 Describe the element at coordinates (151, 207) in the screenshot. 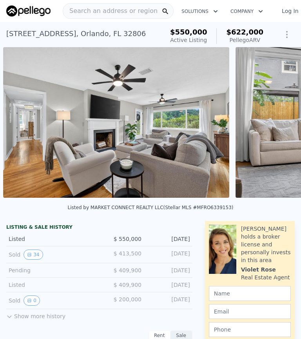

I see `div: Listed by MARKET CONNECT REALTY LLC (Stellar MLS #MFRO6339153)` at that location.